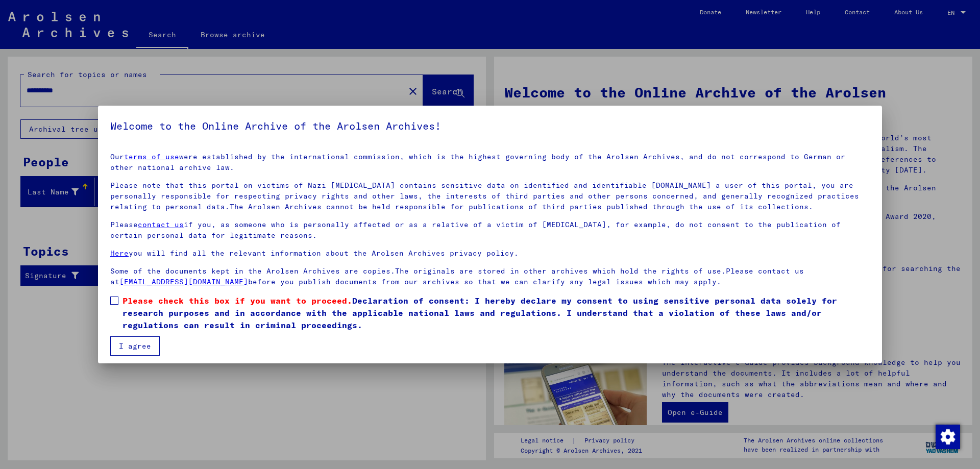 The height and width of the screenshot is (469, 980). What do you see at coordinates (490, 277) in the screenshot?
I see `p: Some of the documents kept in the Arolsen Archives are copies.The originals are stored in other a...` at bounding box center [490, 277].